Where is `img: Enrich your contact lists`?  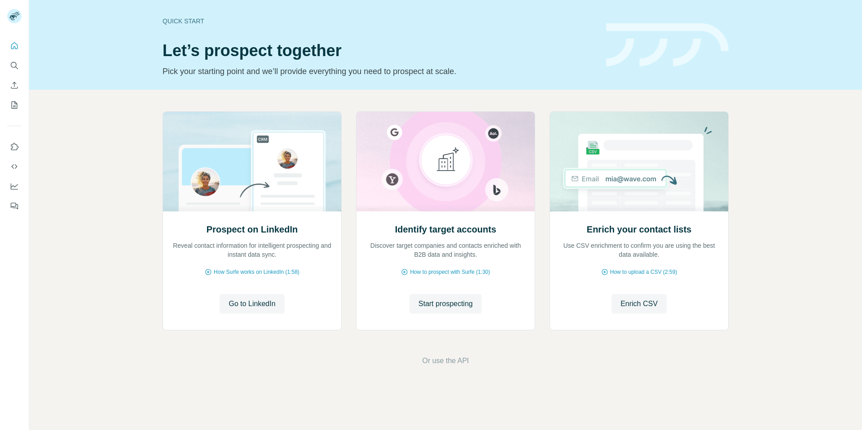
img: Enrich your contact lists is located at coordinates (639, 162).